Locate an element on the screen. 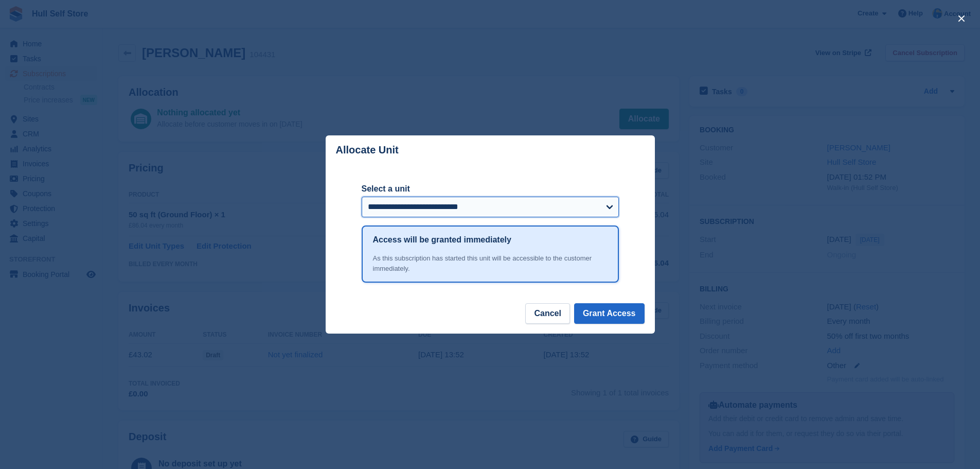 The height and width of the screenshot is (469, 980). label: Select a unit is located at coordinates (491, 189).